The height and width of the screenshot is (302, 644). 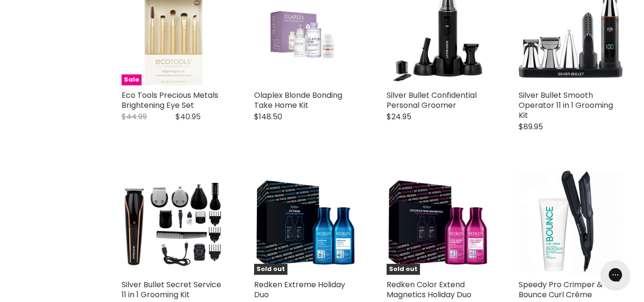 What do you see at coordinates (429, 290) in the screenshot?
I see `a: Redken Color Extend Magnetics Holiday Duo` at bounding box center [429, 290].